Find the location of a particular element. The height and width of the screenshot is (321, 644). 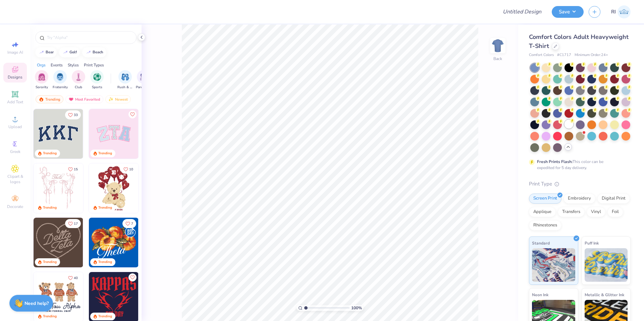

span: Neon Ink is located at coordinates (540, 295).